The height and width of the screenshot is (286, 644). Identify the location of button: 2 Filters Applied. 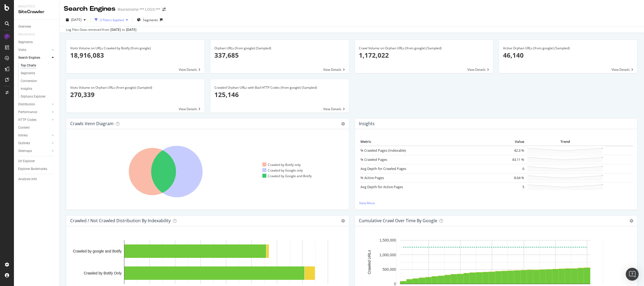
(111, 20).